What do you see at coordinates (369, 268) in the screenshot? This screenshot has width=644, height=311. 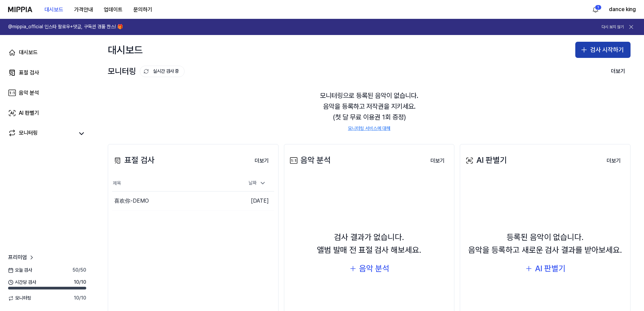 I see `button: 음악 분석` at bounding box center [369, 268].